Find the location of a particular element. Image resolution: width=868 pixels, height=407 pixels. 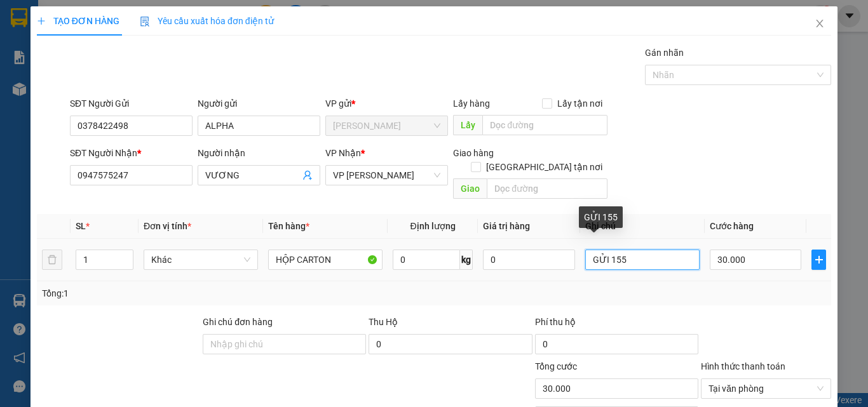

label: Gán nhãn is located at coordinates (664, 53).